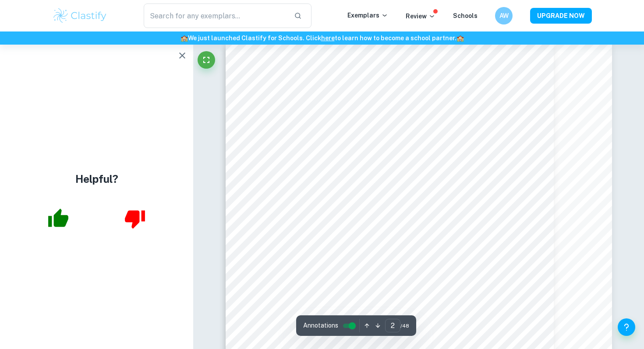 Image resolution: width=644 pixels, height=349 pixels. Describe the element at coordinates (320, 325) in the screenshot. I see `span: Annotations` at that location.